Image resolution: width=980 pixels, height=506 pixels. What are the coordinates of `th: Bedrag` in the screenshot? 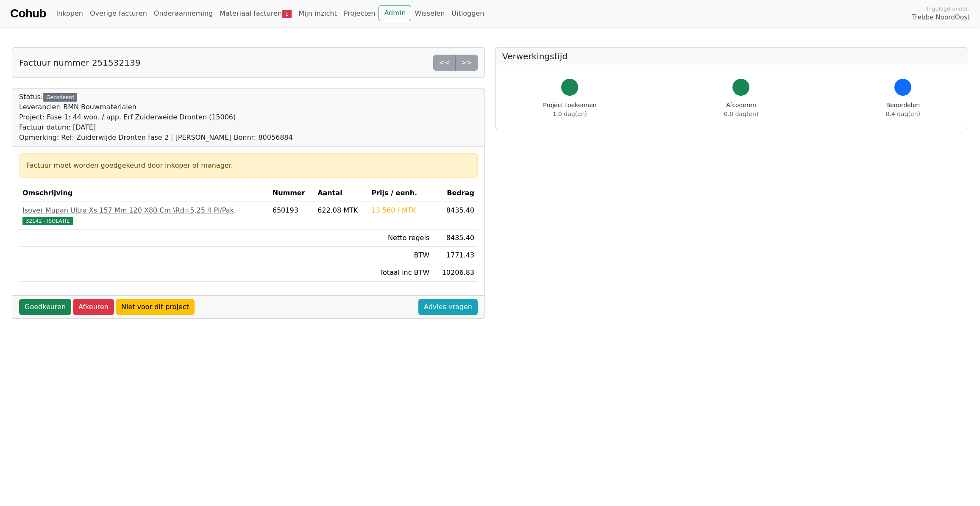 It's located at (455, 193).